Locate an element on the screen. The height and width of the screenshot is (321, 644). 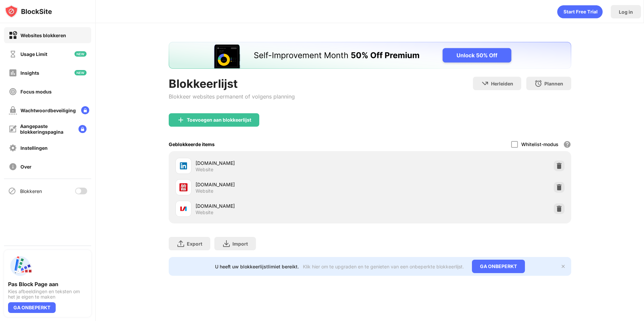
div: Export is located at coordinates (195, 244).